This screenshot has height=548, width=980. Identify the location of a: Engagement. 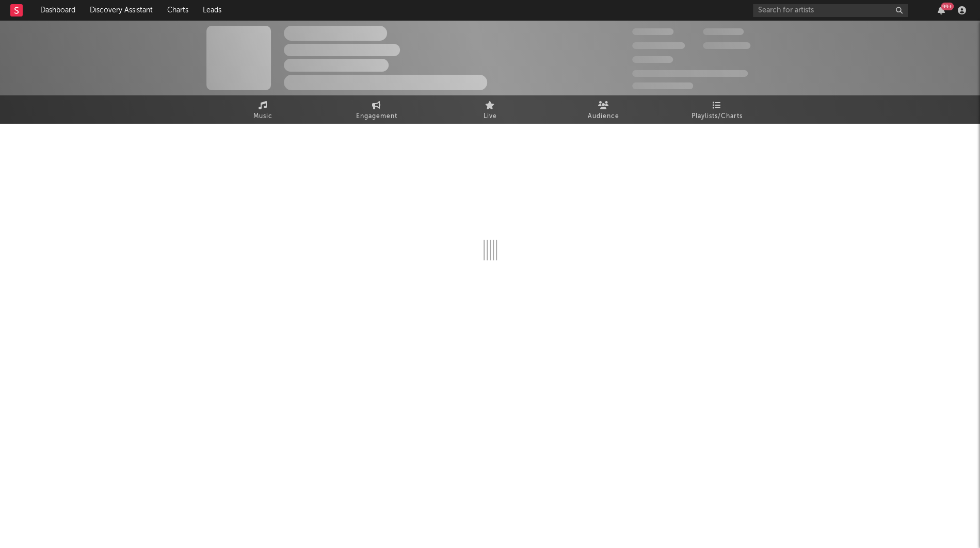
(377, 110).